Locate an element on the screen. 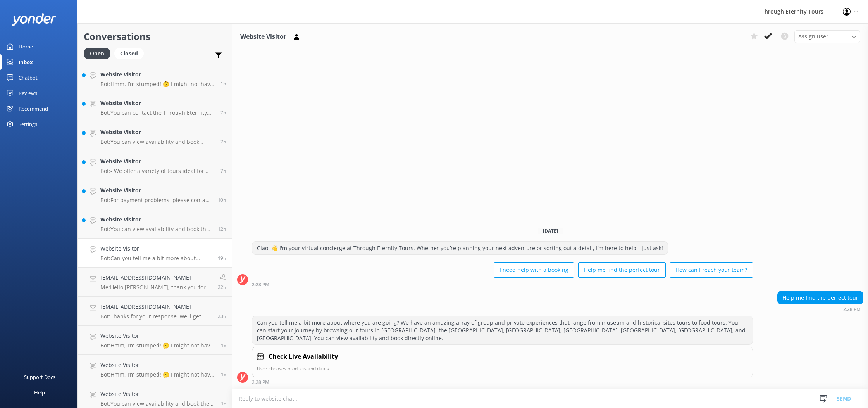  div: Chatbot is located at coordinates (28, 77).